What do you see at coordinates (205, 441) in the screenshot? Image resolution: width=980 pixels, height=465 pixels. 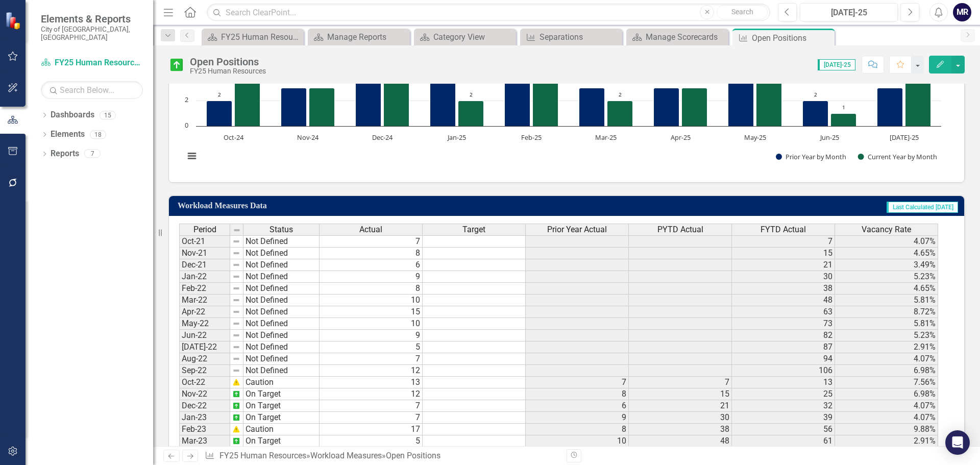 I see `td: Mar-23` at bounding box center [205, 441].